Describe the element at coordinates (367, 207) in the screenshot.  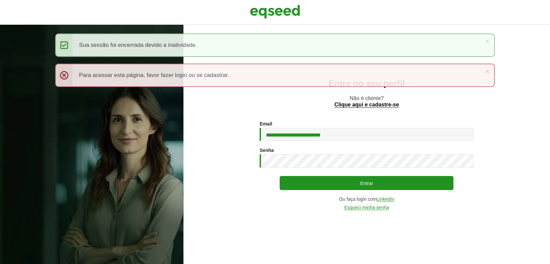
I see `a: Esqueci minha senha` at that location.